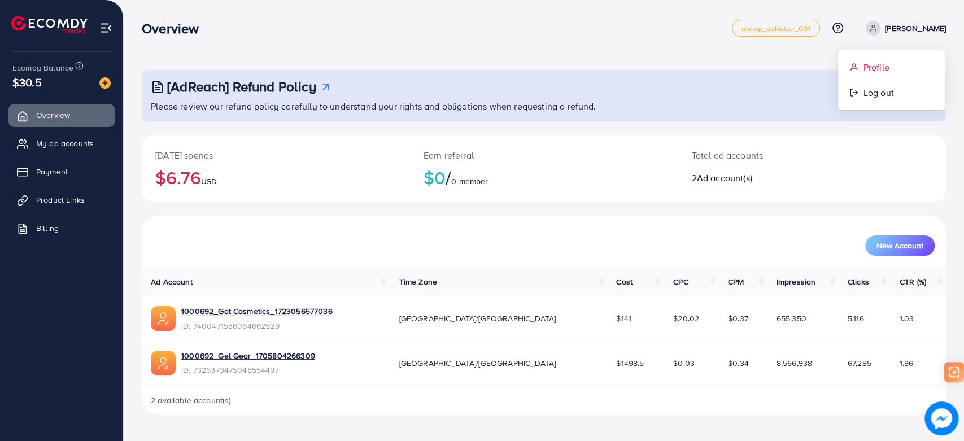 This screenshot has height=441, width=964. What do you see at coordinates (738, 319) in the screenshot?
I see `span: $0.37` at bounding box center [738, 319].